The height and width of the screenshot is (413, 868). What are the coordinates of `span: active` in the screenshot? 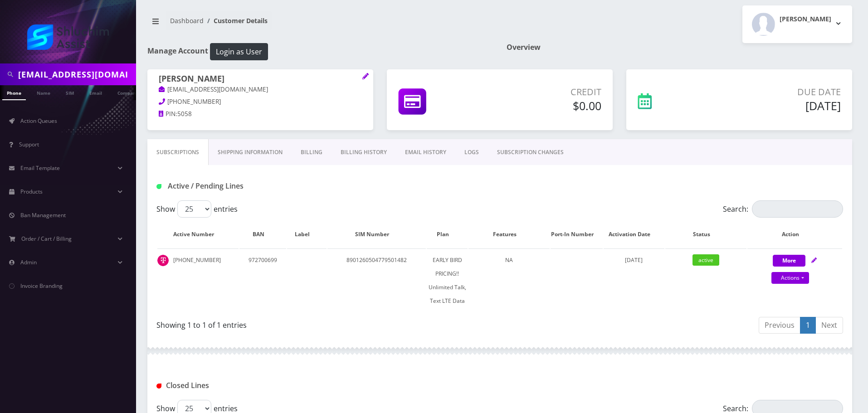 It's located at (706, 260).